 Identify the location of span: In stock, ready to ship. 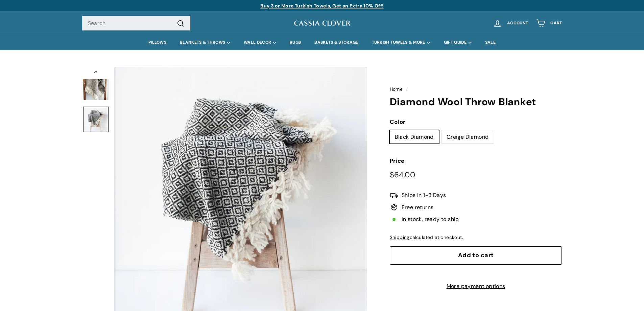
(430, 219).